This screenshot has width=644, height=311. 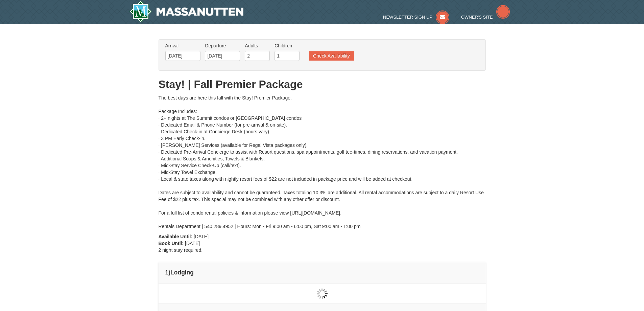 I want to click on label: Departure, so click(x=222, y=46).